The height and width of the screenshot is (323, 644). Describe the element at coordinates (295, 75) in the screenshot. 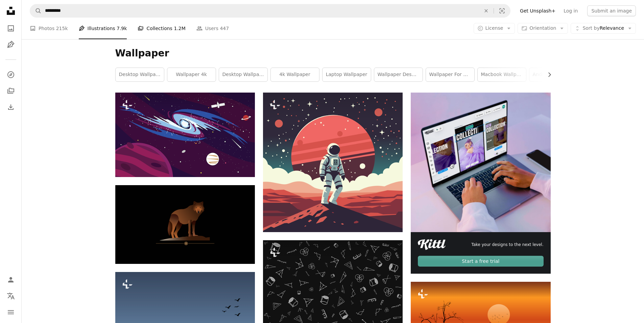

I see `a: 4k wallpaper` at that location.